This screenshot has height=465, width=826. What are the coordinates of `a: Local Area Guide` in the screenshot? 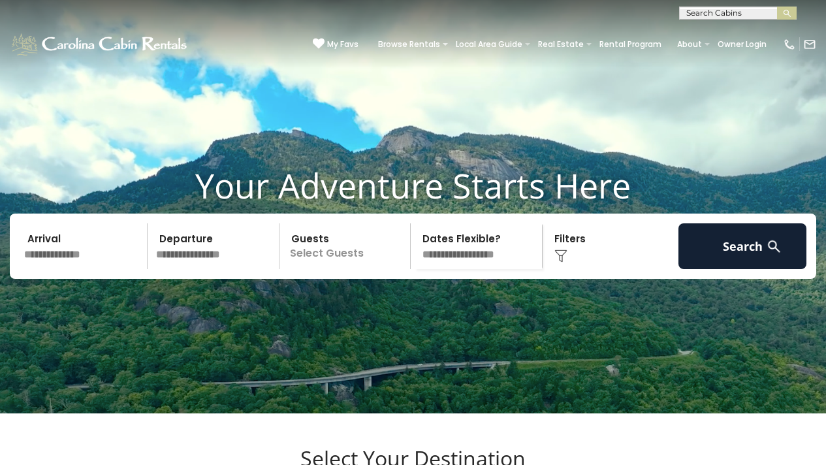 It's located at (489, 44).